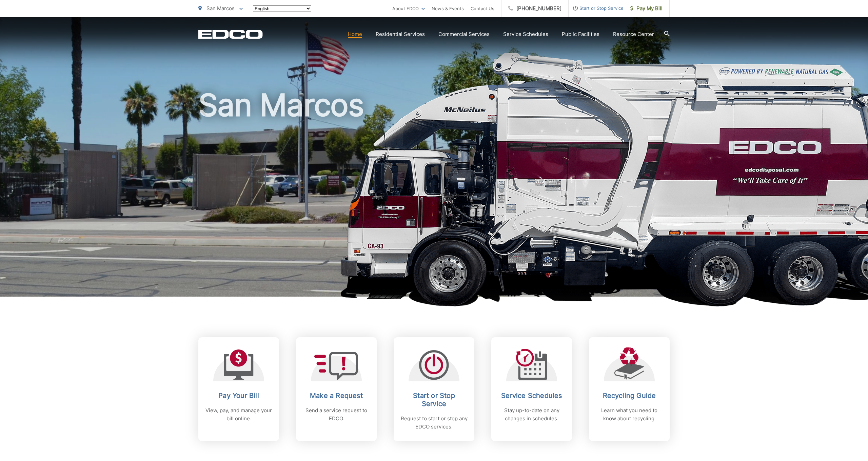 The height and width of the screenshot is (461, 868). I want to click on h2: Pay Your Bill, so click(239, 396).